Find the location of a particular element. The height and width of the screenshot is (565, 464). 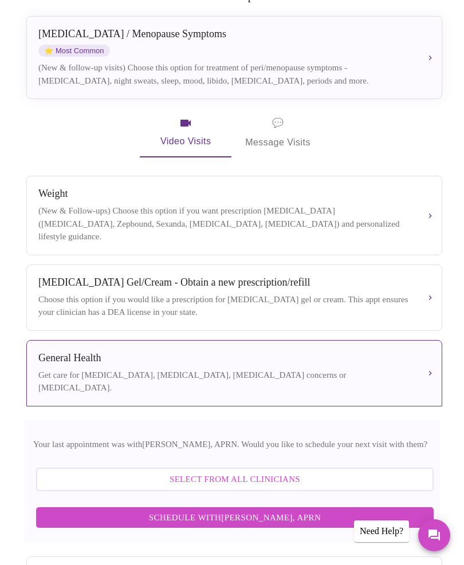

span: Select from All Clinicians is located at coordinates (235, 479).